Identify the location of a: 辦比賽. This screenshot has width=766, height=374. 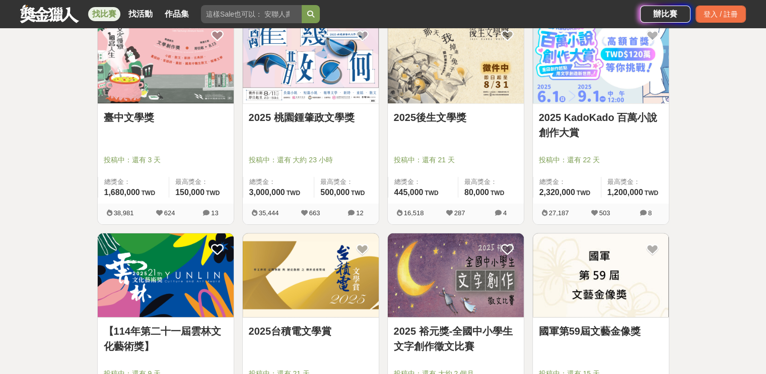
(665, 14).